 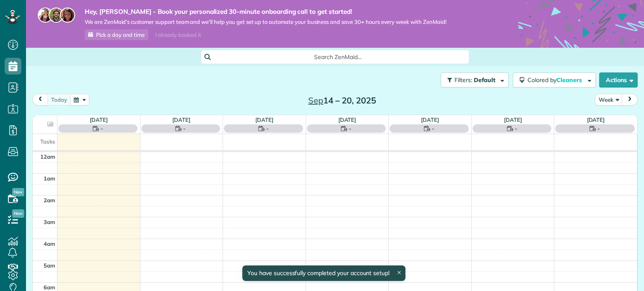 What do you see at coordinates (117, 35) in the screenshot?
I see `a: Pick a day and time` at bounding box center [117, 35].